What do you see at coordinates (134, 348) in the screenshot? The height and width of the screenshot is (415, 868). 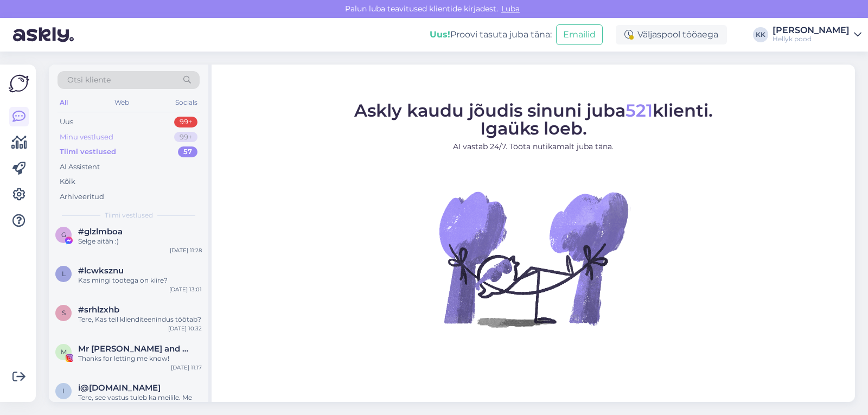 I see `span: Mr Brave and mum` at bounding box center [134, 348].